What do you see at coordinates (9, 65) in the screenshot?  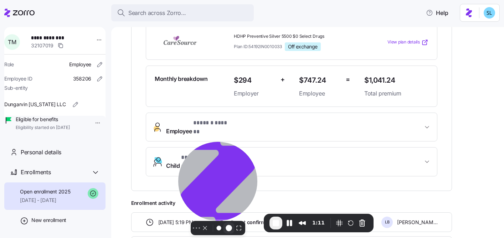 I see `span: Role` at bounding box center [9, 65].